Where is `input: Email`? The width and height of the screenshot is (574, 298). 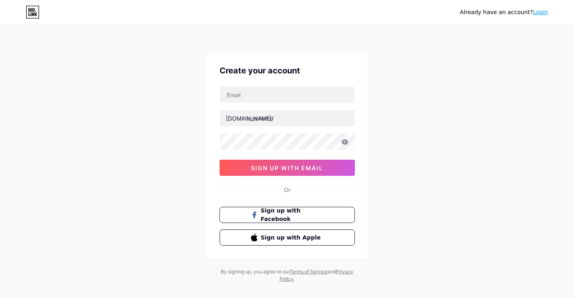
input: Email is located at coordinates (287, 95).